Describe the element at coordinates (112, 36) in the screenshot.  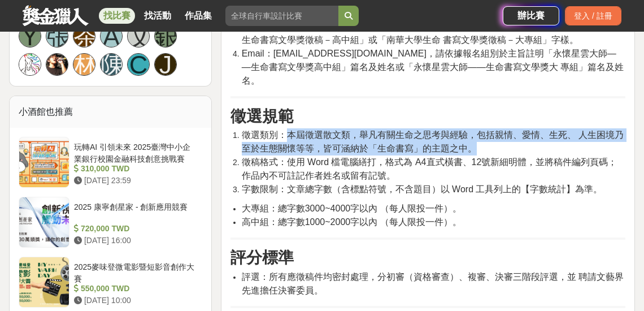
I see `a: A` at that location.